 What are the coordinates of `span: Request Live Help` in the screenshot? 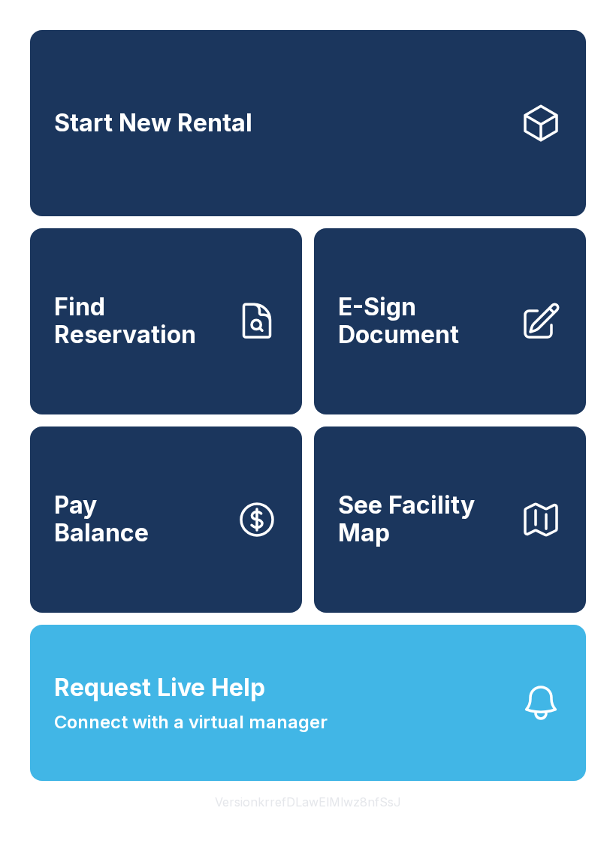 It's located at (159, 688).